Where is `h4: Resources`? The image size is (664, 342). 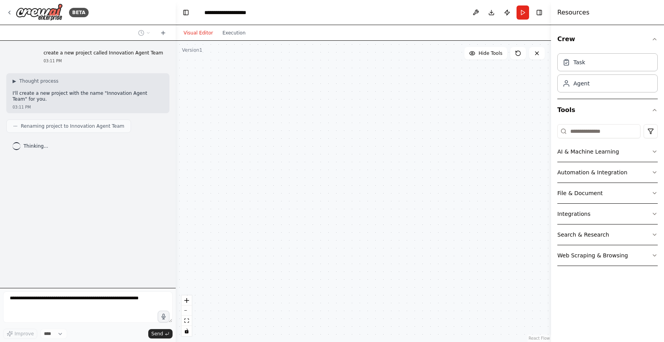 h4: Resources is located at coordinates (573, 13).